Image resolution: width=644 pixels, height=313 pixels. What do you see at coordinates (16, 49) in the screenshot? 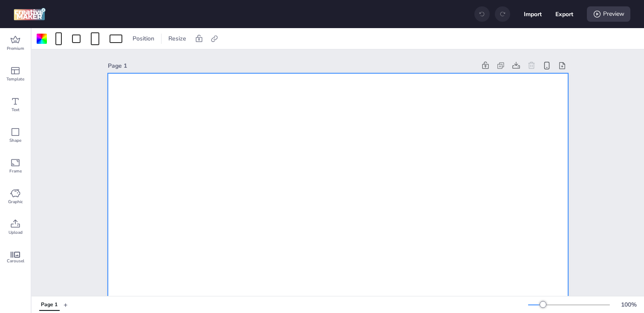
I see `span: Premium` at bounding box center [16, 49].